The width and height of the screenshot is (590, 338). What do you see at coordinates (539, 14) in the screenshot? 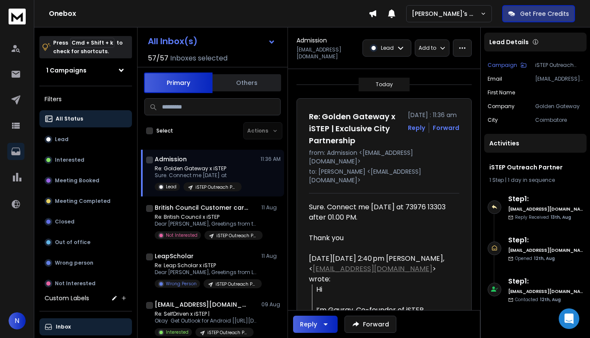
I see `button: Get Free Credits` at bounding box center [539, 14].